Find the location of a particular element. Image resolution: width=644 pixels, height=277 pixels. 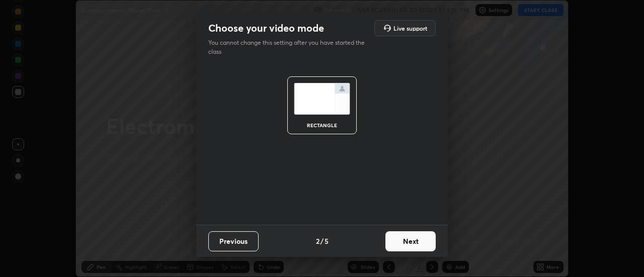

h4: 5 is located at coordinates (326, 241).